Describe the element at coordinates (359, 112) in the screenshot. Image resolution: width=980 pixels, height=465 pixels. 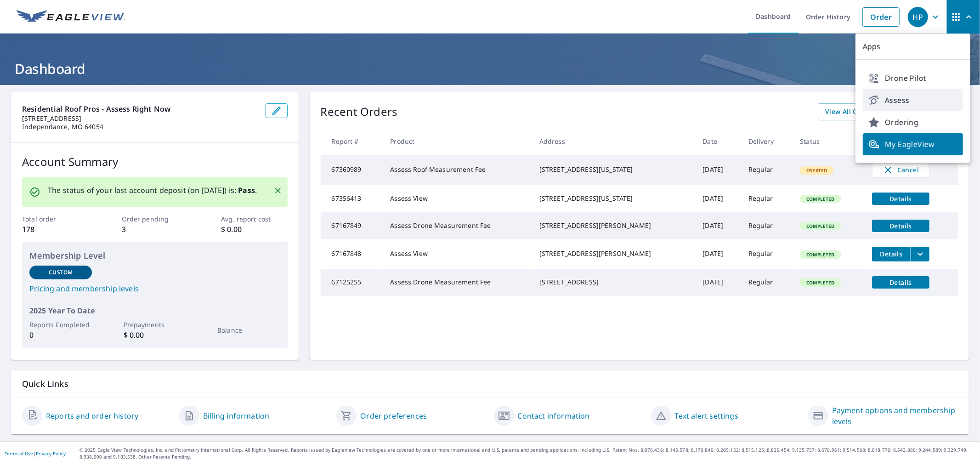
I see `p: Recent Orders` at that location.